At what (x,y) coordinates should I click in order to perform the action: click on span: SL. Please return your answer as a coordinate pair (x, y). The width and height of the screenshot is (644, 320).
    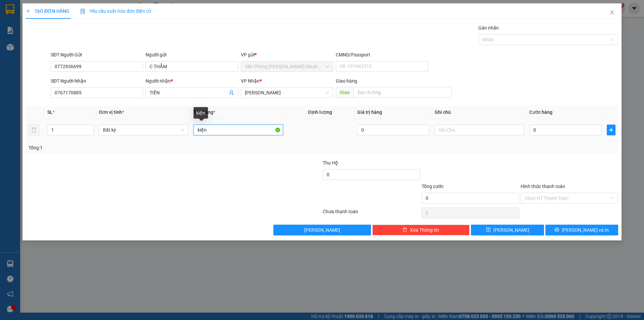
    Looking at the image, I should click on (50, 112).